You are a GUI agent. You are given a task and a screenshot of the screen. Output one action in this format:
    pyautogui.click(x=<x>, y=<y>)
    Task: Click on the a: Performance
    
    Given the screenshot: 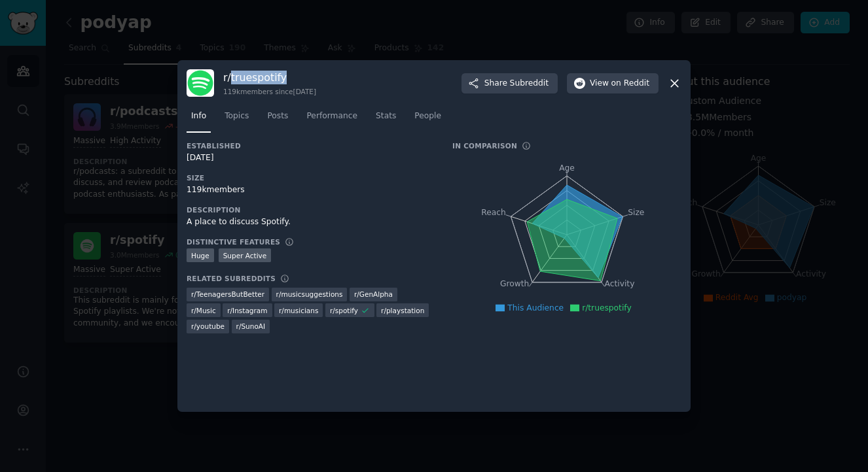 What is the action you would take?
    pyautogui.click(x=332, y=119)
    